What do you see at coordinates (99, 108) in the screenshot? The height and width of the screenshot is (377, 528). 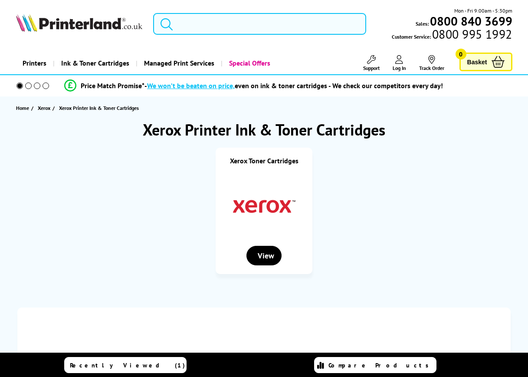 I see `span: Xerox Printer Ink & Toner Cartridges` at bounding box center [99, 108].